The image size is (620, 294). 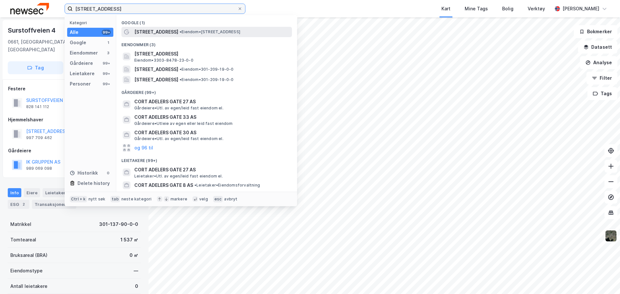 I want to click on span: Gårdeiere • Utleie av egen eller leid fast eiendom, so click(x=183, y=124).